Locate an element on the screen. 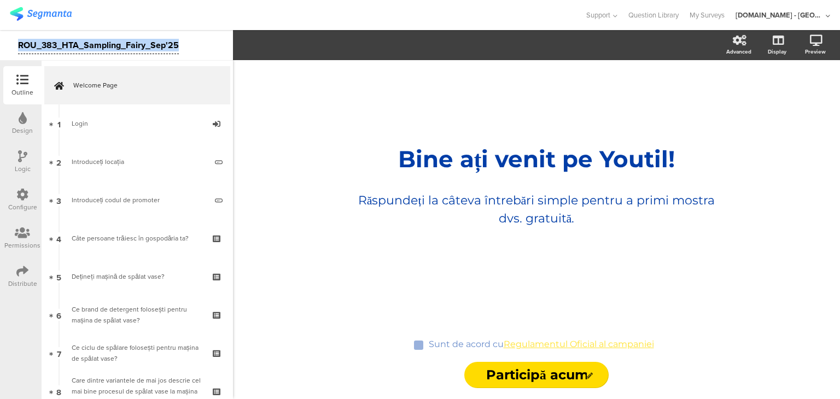 Image resolution: width=840 pixels, height=399 pixels. div: Logic is located at coordinates (22, 169).